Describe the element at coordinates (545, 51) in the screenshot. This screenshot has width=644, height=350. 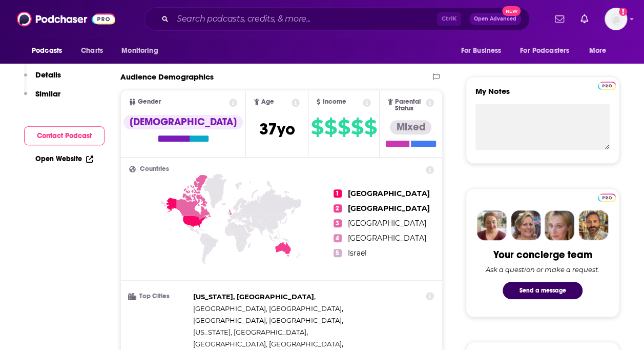
I see `span: For Podcasters` at that location.